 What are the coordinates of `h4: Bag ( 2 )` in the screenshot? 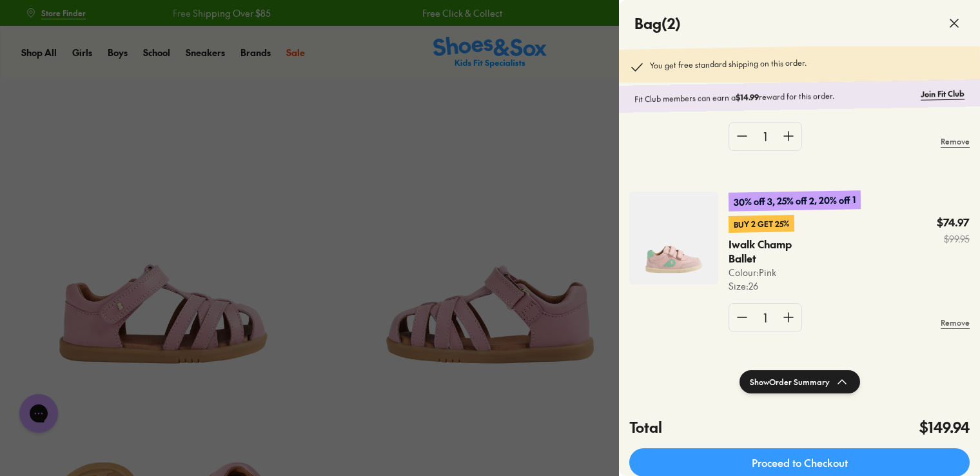 It's located at (657, 23).